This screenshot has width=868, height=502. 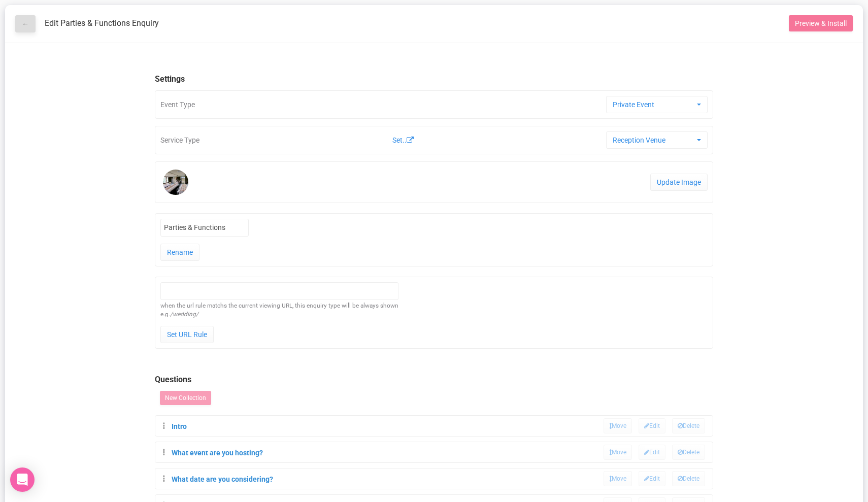 I want to click on button: Preview & Install, so click(x=821, y=23).